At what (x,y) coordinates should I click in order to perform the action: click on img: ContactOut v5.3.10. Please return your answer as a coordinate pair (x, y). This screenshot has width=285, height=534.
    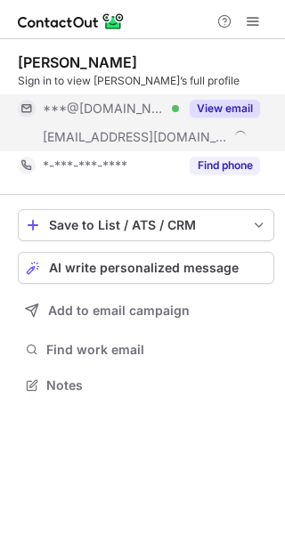
    Looking at the image, I should click on (71, 21).